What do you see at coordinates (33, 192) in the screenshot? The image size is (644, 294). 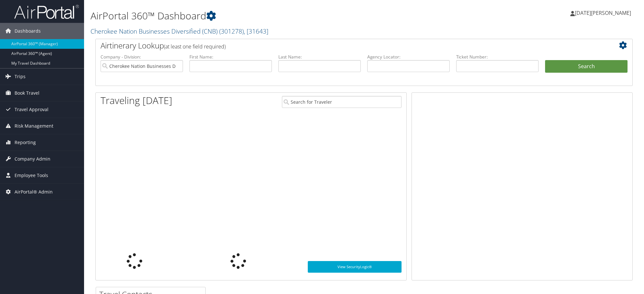 I see `span: AirPortal® Admin` at bounding box center [33, 192].